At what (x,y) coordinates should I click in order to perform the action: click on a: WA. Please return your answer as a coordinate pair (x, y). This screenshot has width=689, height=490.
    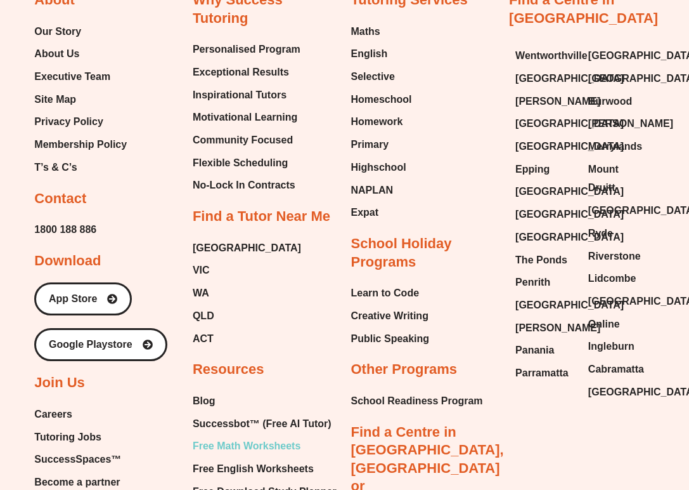
    Looking at the image, I should click on (247, 293).